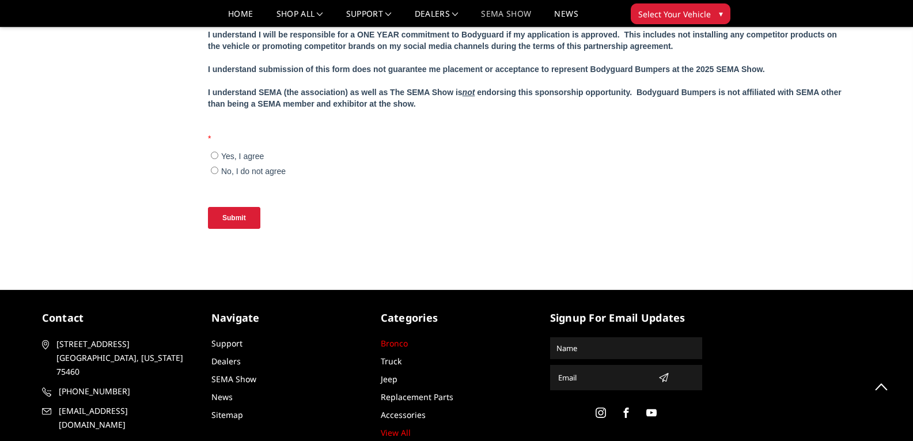 Image resolution: width=913 pixels, height=441 pixels. What do you see at coordinates (885, 413) in the screenshot?
I see `div: Chat Widget` at bounding box center [885, 413].